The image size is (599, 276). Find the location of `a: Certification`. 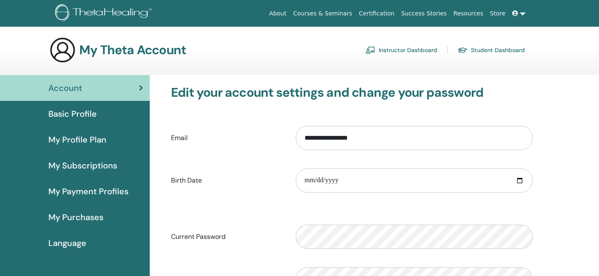

a: Certification is located at coordinates (376, 13).